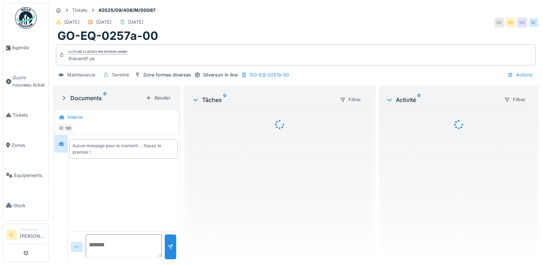 Image resolution: width=543 pixels, height=265 pixels. Describe the element at coordinates (167, 75) in the screenshot. I see `div: Zone formes diverses` at that location.